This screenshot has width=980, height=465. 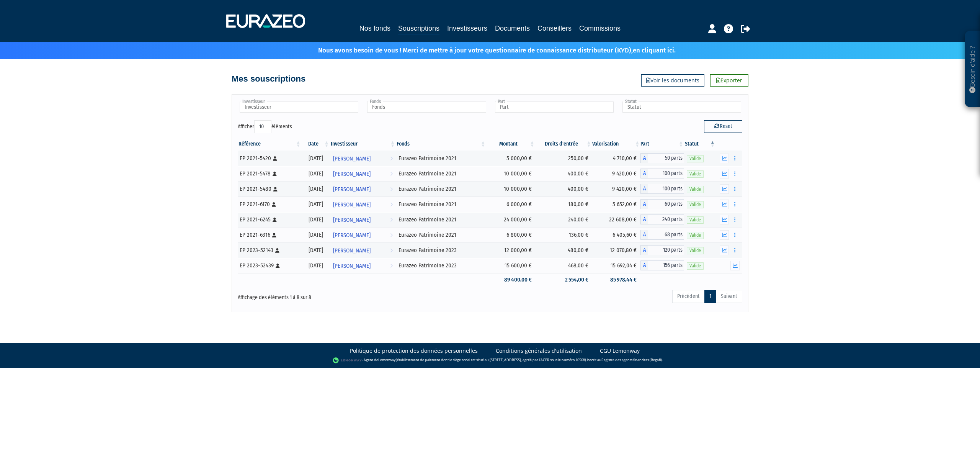 I want to click on td: 9 420,00 €, so click(x=616, y=174).